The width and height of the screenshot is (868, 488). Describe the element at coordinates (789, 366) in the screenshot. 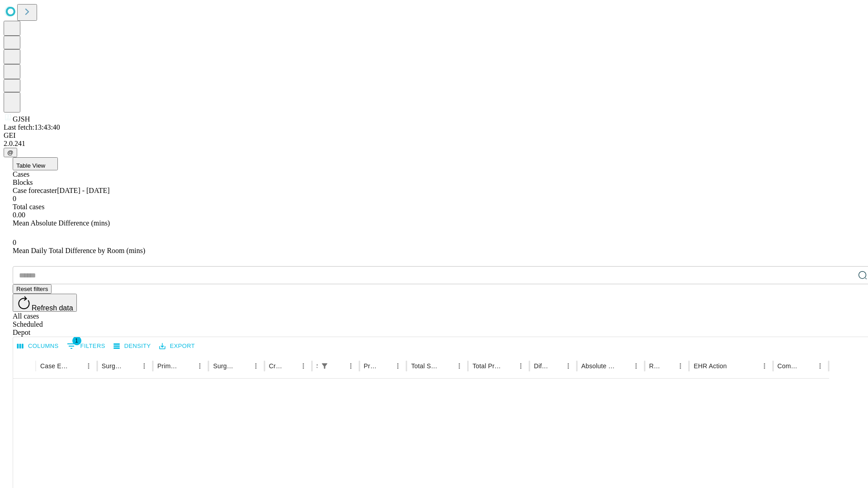

I see `div: Comments` at that location.